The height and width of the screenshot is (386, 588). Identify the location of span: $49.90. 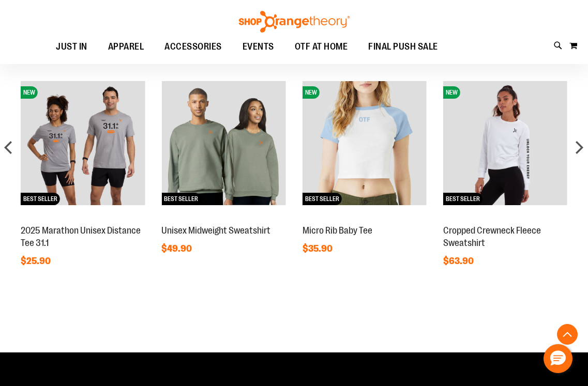
(178, 249).